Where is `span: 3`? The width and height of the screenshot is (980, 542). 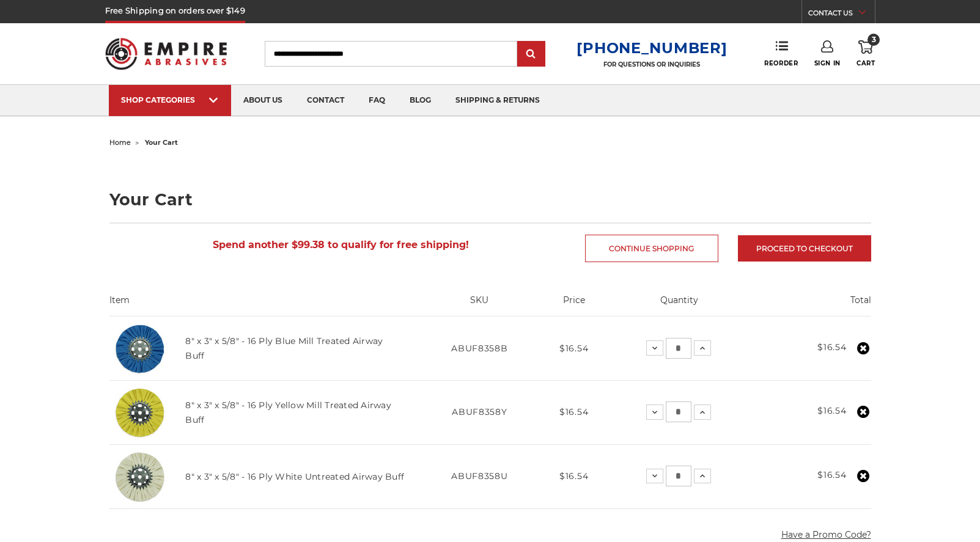 span: 3 is located at coordinates (874, 40).